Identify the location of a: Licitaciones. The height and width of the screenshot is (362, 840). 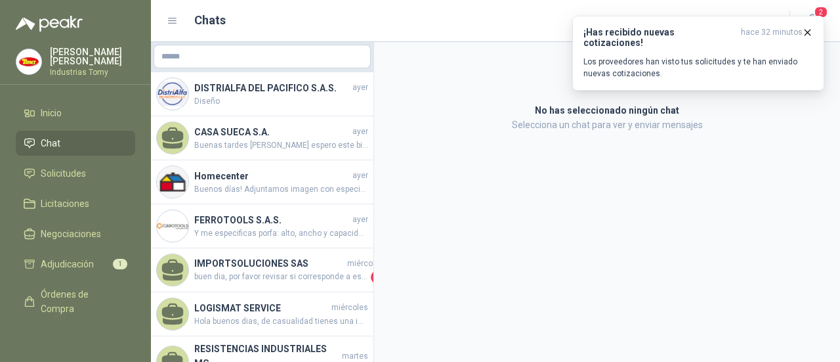
(75, 204).